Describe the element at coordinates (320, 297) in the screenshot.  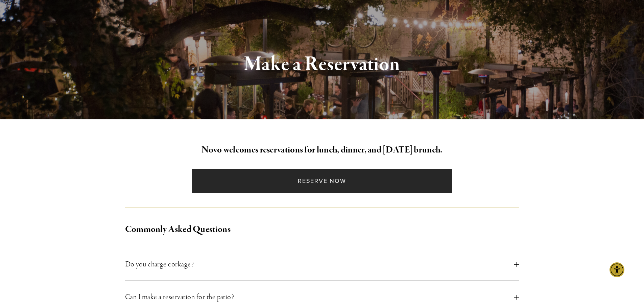
I see `span: Can I make a reservation for the patio?` at that location.